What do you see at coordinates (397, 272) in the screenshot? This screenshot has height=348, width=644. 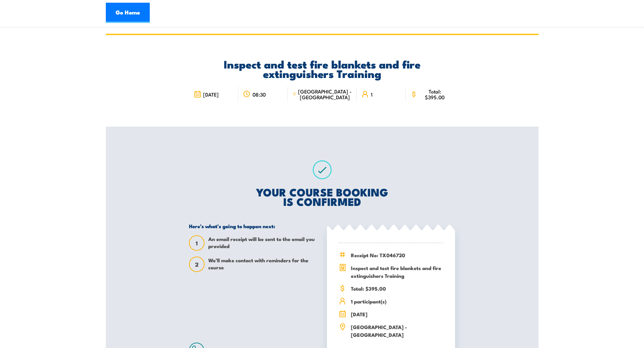 I see `span: Inspect and test fire blankets and fire extinguishers Training` at bounding box center [397, 272].